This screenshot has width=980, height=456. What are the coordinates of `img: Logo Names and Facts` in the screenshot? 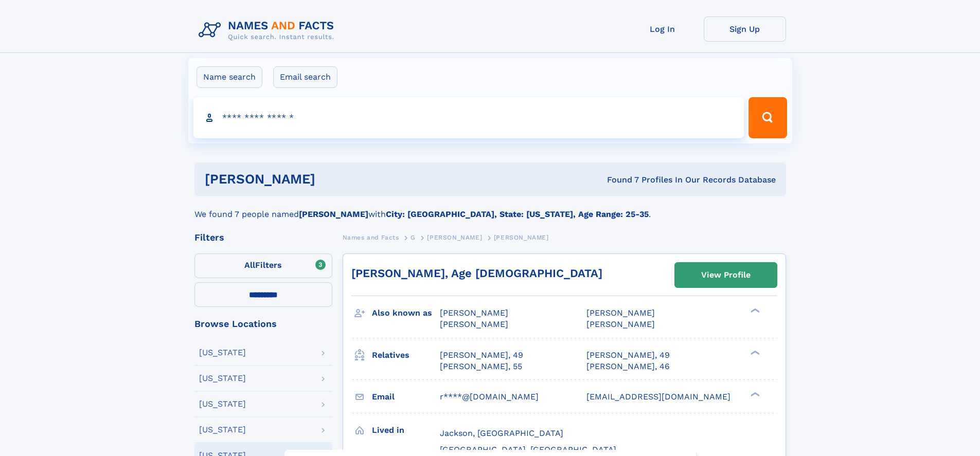 It's located at (268, 31).